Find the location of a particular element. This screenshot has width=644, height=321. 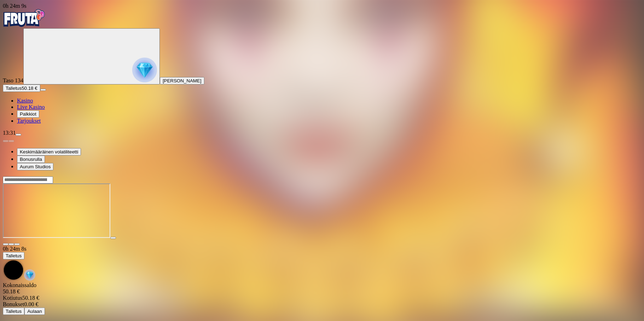

nav: Primary is located at coordinates (322, 67).